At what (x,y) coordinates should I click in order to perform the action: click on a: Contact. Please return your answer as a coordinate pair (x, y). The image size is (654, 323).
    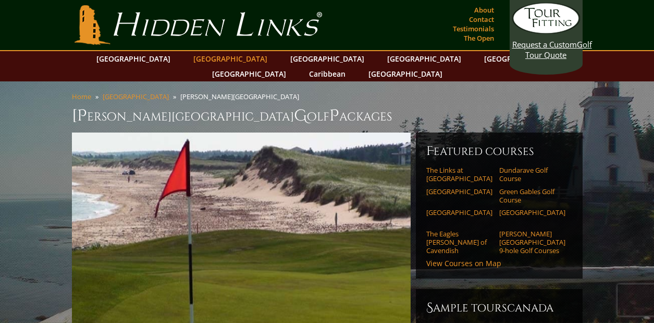
    Looking at the image, I should click on (481, 19).